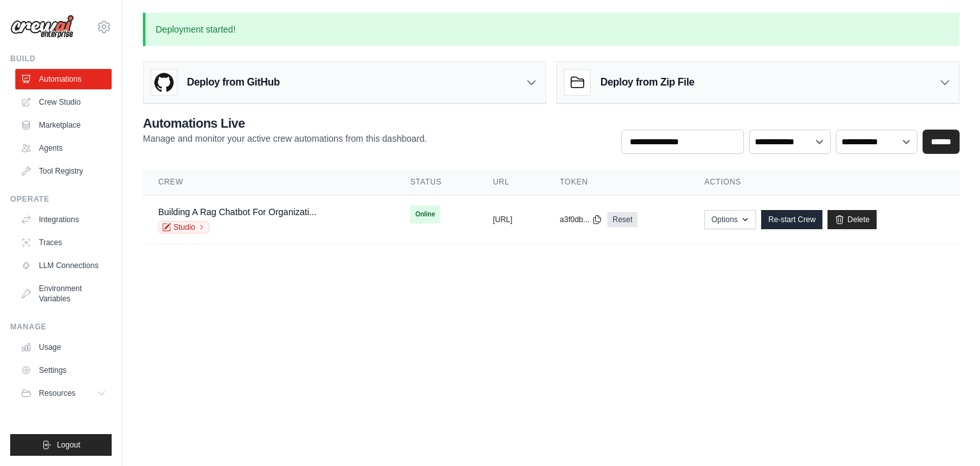  I want to click on p: Manage and monitor your active crew automations from this dashboard., so click(285, 139).